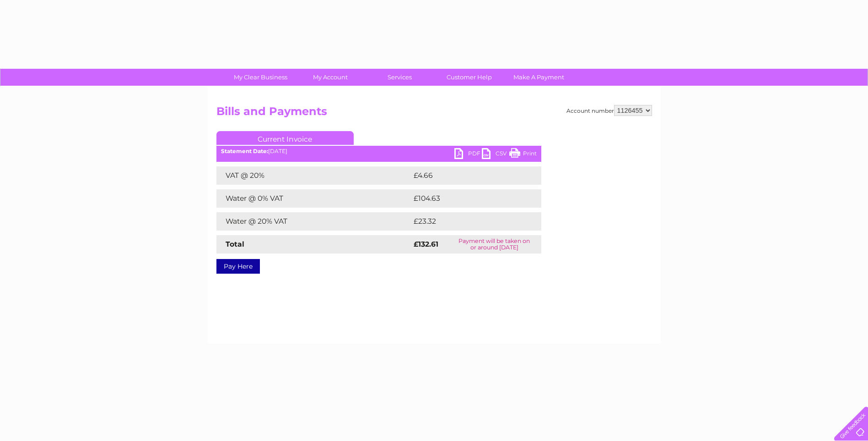 Image resolution: width=868 pixels, height=441 pixels. Describe the element at coordinates (244, 151) in the screenshot. I see `b: Statement Date:` at that location.